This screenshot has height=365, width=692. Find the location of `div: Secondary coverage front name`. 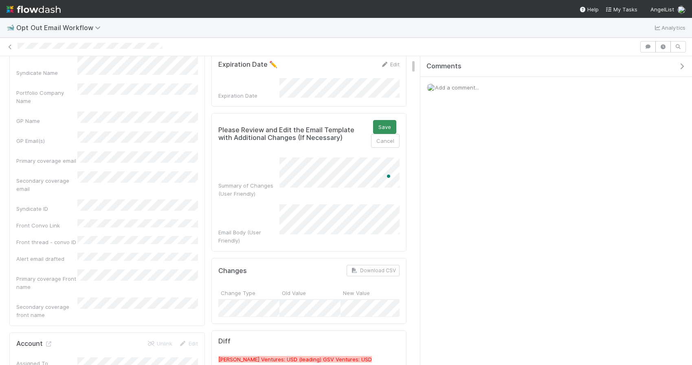

div: Secondary coverage front name is located at coordinates (47, 311).